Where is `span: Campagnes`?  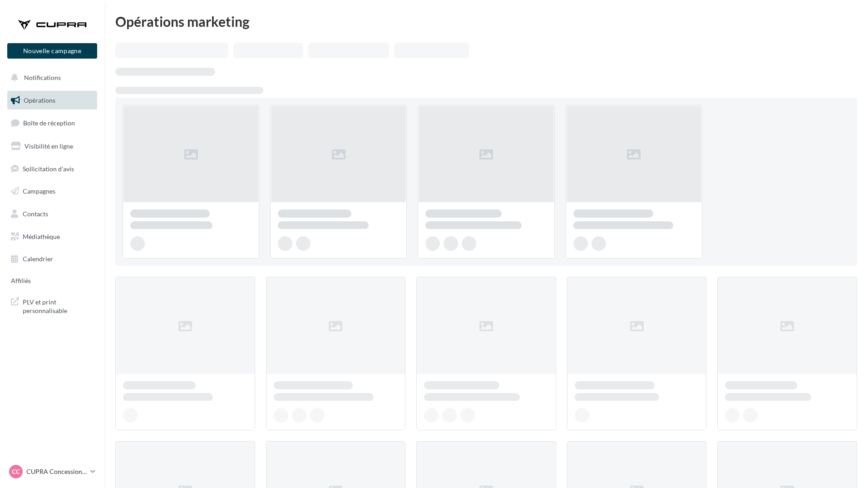
span: Campagnes is located at coordinates (39, 191).